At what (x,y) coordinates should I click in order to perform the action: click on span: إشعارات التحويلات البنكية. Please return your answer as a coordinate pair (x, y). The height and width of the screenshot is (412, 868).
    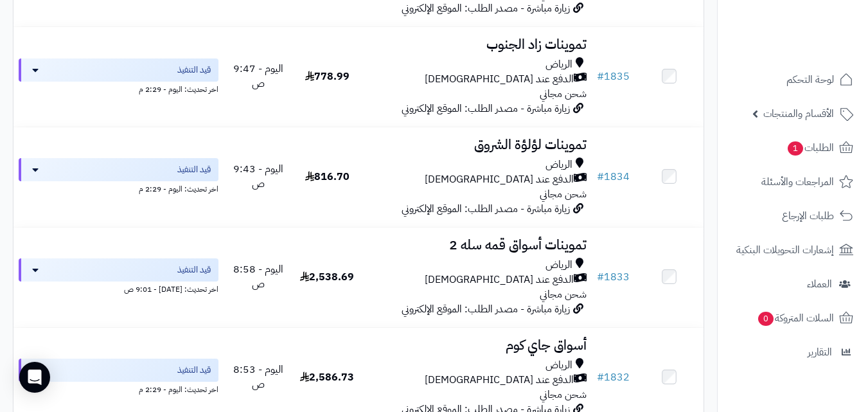
    Looking at the image, I should click on (784, 250).